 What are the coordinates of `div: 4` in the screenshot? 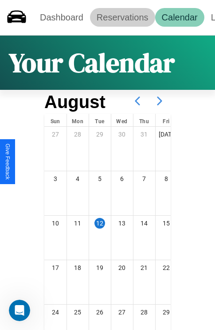 It's located at (78, 179).